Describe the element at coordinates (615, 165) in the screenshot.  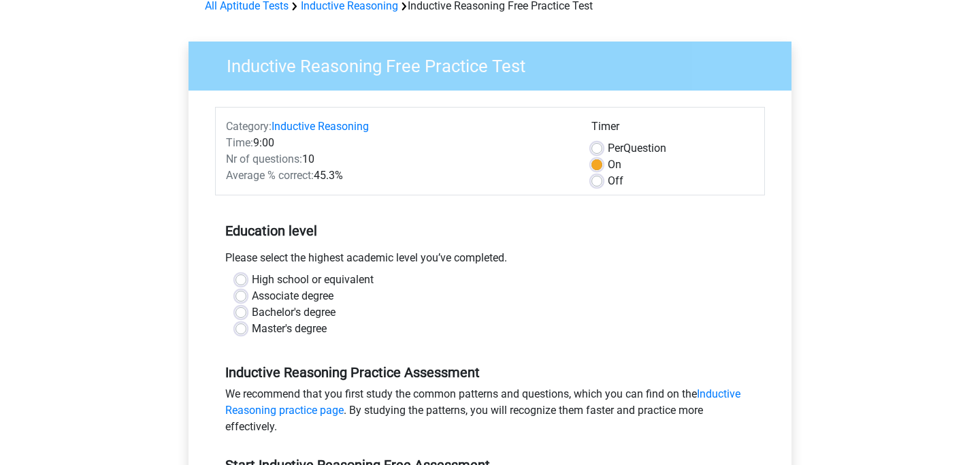
I see `label: On` at that location.